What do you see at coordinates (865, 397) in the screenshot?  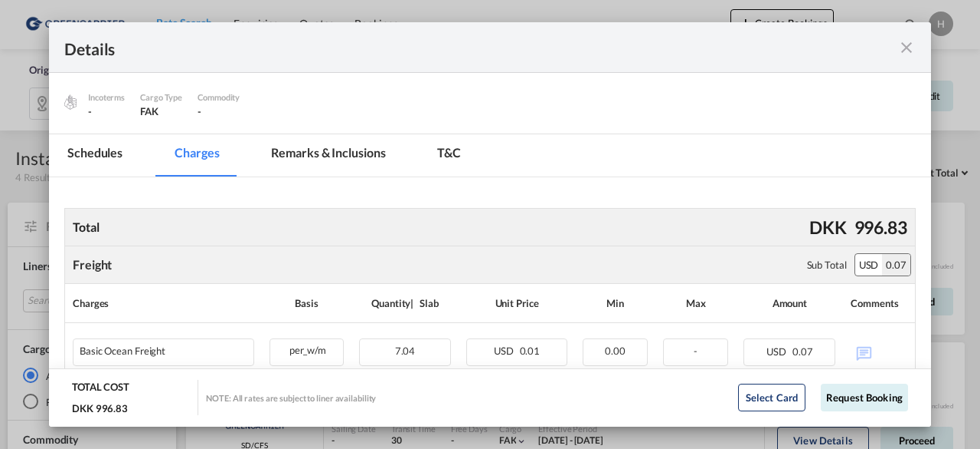 I see `button: Request Booking` at bounding box center [865, 397].